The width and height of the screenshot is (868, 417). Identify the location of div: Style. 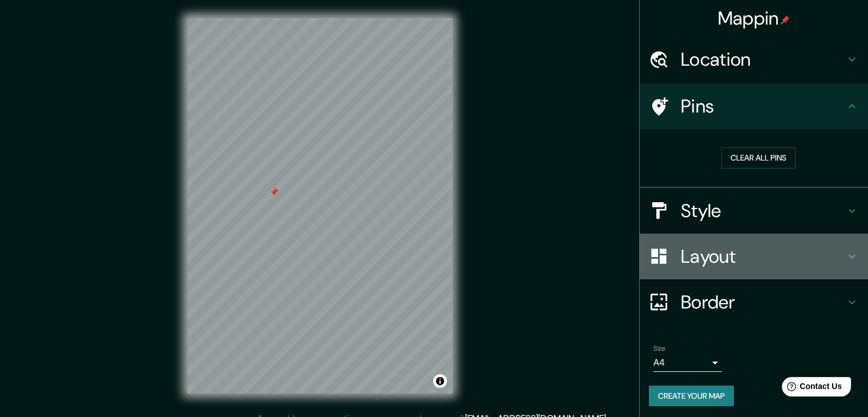
(754, 210).